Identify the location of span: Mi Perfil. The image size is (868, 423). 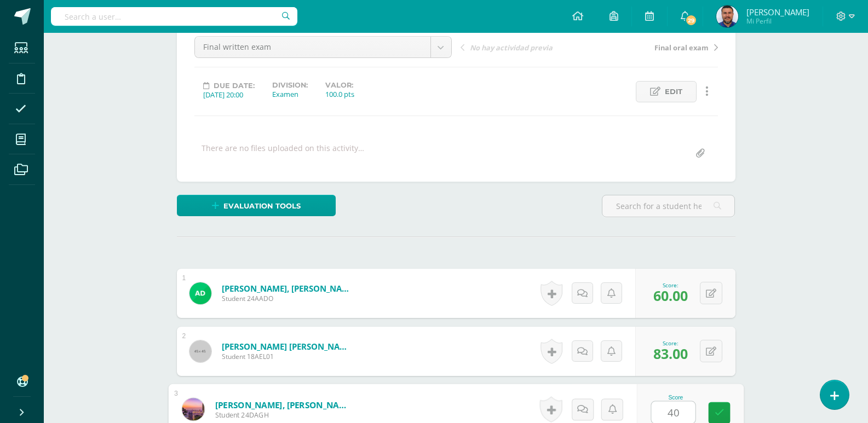
(777, 21).